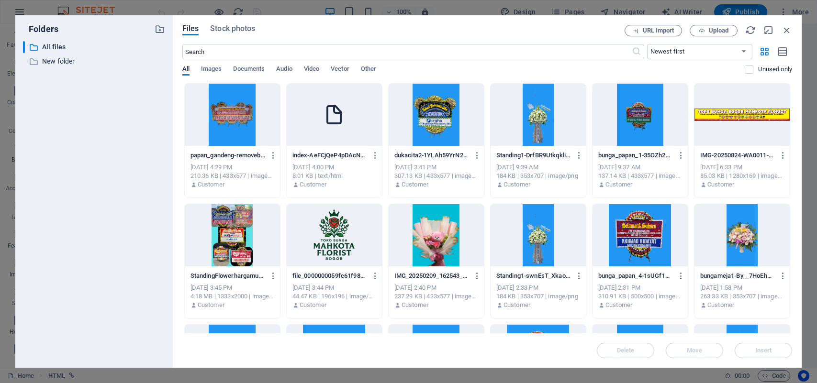 The image size is (817, 383). I want to click on p: file_0000000059fc61f981760fa322f1b8b0-LwNc9Hxz3JJLyWn0lu-auw-nnrPWHxZ7RxchPQmPLueng.png, so click(330, 276).